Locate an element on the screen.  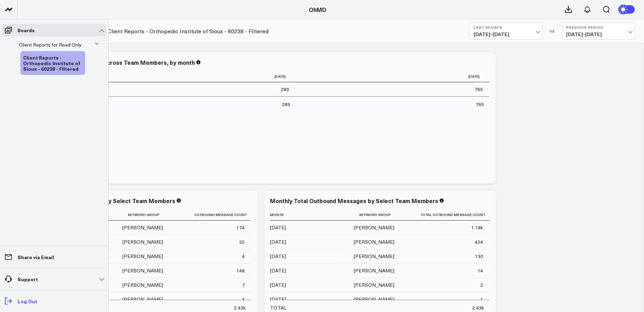
span: Client Reports - Orthopedic Institute of Sioux - 60238 - FIltered is located at coordinates (52, 63).